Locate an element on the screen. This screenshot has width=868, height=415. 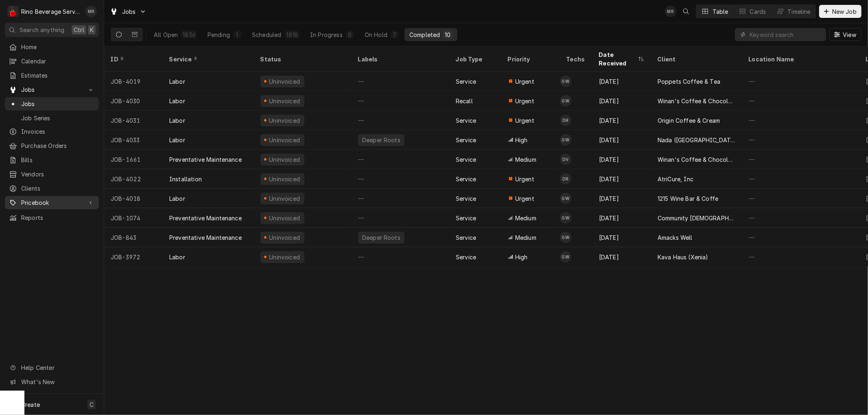
a: Estimates is located at coordinates (52, 75).